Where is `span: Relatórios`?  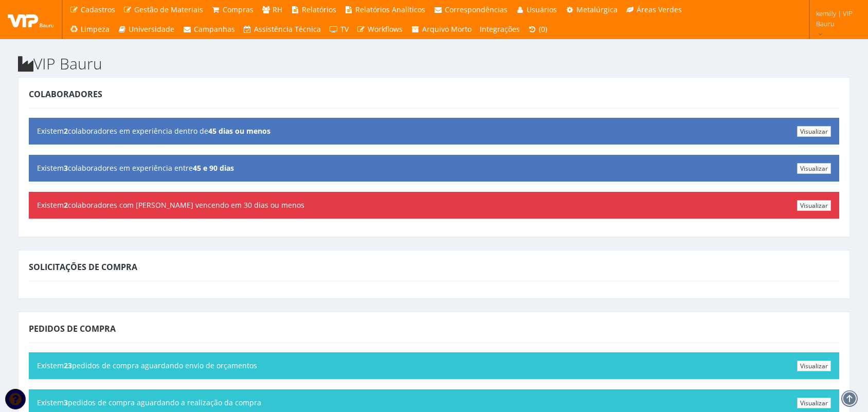
span: Relatórios is located at coordinates (319, 9).